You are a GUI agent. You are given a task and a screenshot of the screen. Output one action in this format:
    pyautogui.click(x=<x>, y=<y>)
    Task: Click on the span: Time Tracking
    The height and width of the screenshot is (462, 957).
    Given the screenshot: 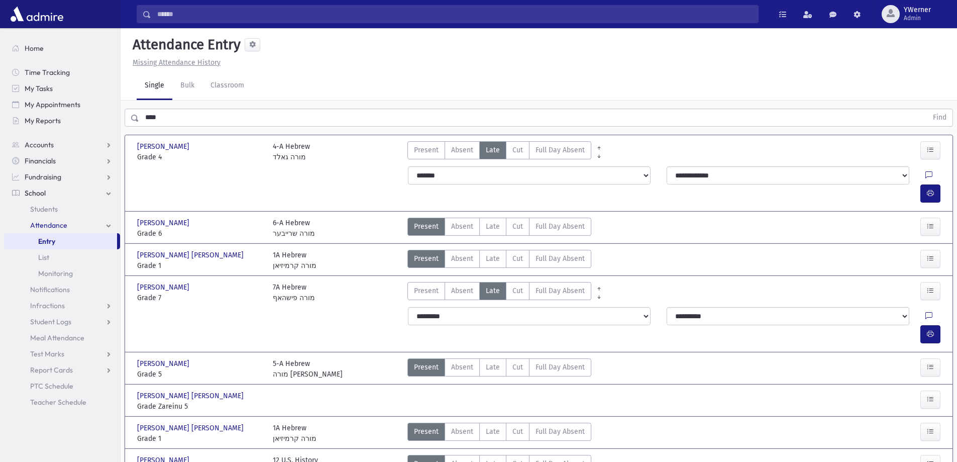 What is the action you would take?
    pyautogui.click(x=47, y=72)
    